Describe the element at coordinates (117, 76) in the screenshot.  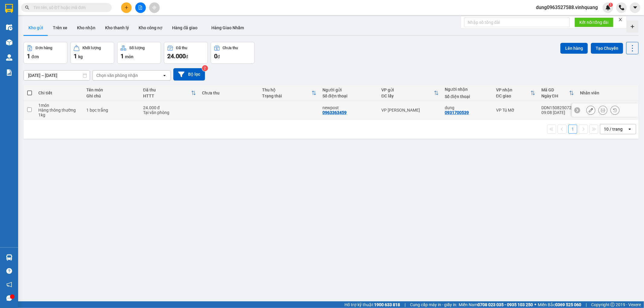
I see `div: Chọn văn phòng nhận` at that location.